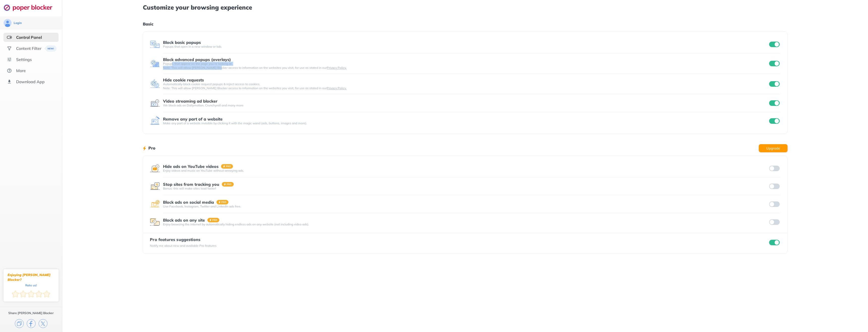 Image resolution: width=868 pixels, height=332 pixels. Describe the element at coordinates (191, 167) in the screenshot. I see `div: Hide ads on YouTube videos` at that location.